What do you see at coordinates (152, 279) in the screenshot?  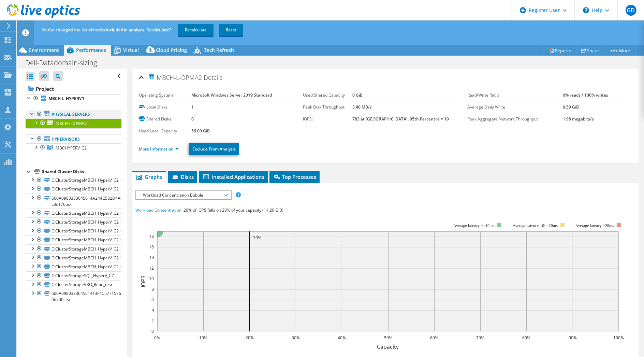 I see `text: 10` at bounding box center [152, 279].